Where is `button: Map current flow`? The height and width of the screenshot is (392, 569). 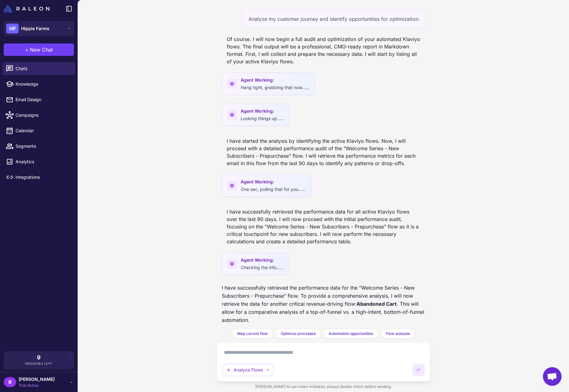
button: Map current flow is located at coordinates (253, 334).